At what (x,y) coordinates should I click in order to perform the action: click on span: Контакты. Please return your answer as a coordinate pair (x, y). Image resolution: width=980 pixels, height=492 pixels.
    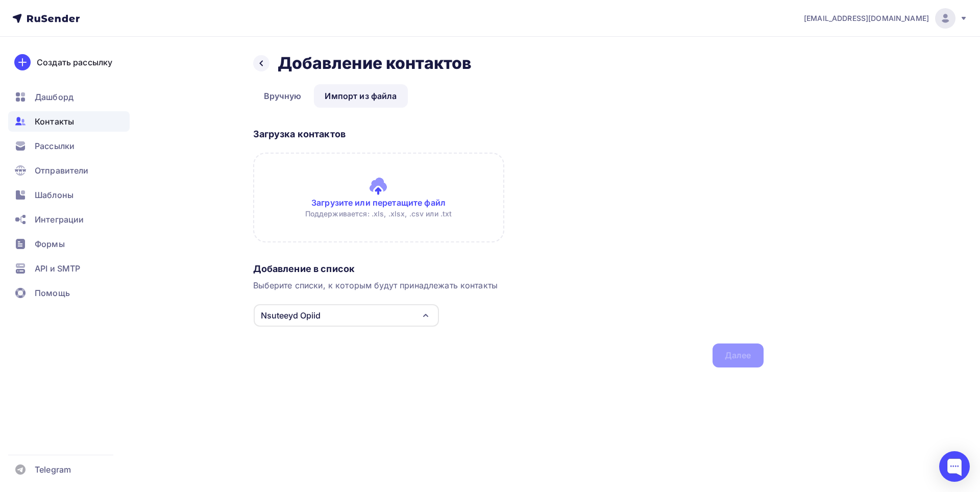
    Looking at the image, I should click on (54, 122).